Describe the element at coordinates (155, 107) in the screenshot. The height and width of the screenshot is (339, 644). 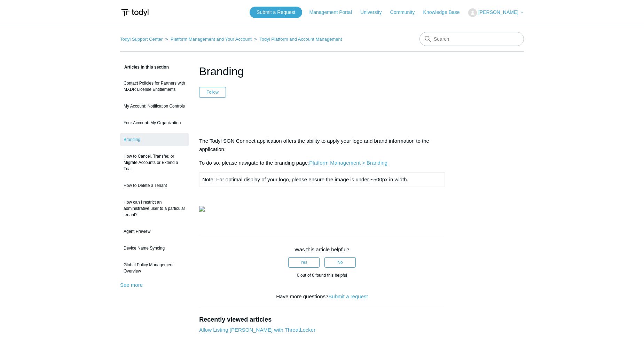
I see `a: My Account: Notification Controls` at that location.